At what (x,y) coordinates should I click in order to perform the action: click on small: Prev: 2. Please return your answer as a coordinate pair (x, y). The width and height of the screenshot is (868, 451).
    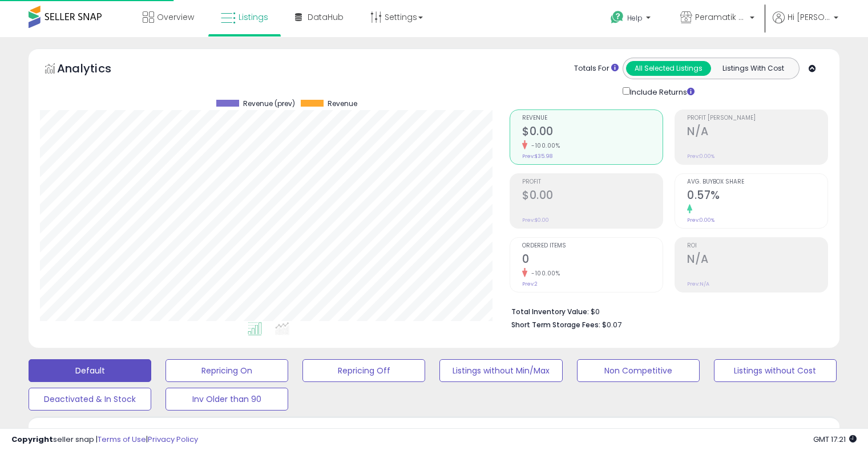
    Looking at the image, I should click on (530, 284).